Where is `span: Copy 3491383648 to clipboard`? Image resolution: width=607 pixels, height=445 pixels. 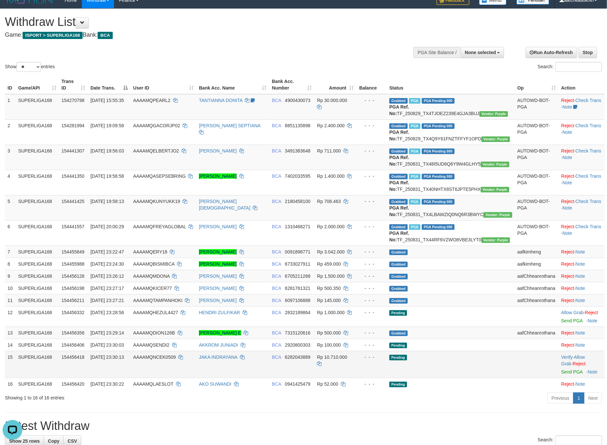
span: Copy 3491383648 to clipboard is located at coordinates (298, 151).